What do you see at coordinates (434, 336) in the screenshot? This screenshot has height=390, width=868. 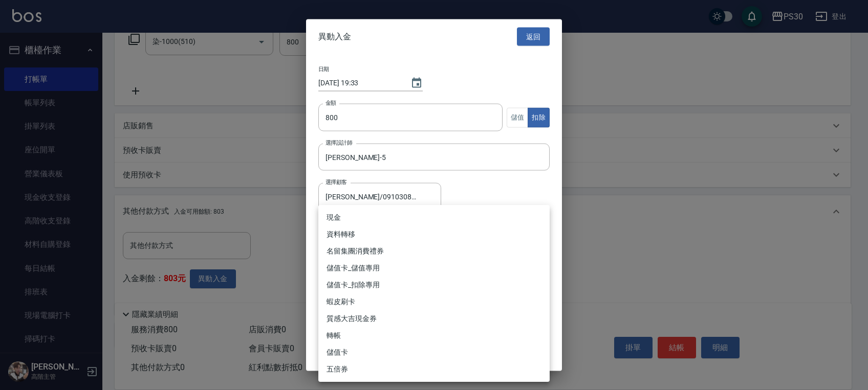 I see `li: 轉帳` at bounding box center [434, 336].